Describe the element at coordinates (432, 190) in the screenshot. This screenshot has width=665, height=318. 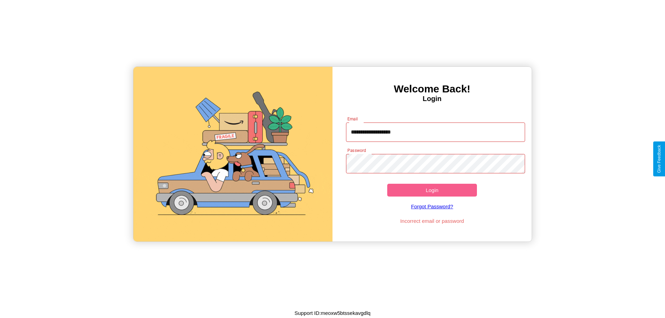
I see `button: Login` at that location.